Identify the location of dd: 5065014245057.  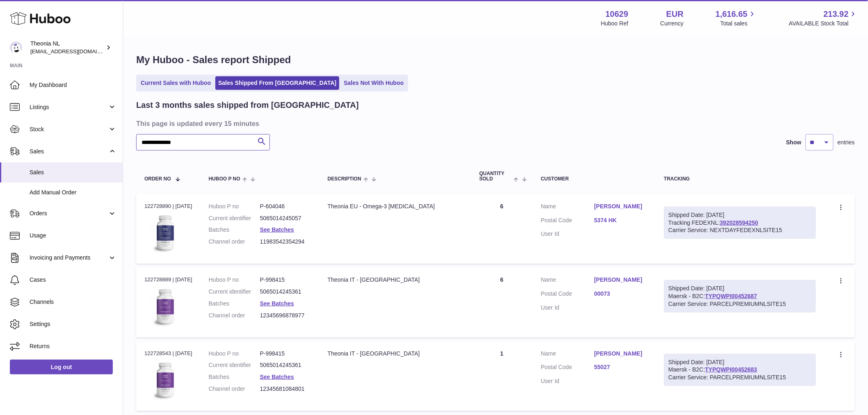
(285, 218).